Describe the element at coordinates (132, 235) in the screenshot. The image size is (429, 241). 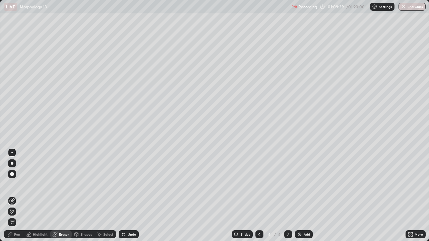
I see `div: Undo` at that location.